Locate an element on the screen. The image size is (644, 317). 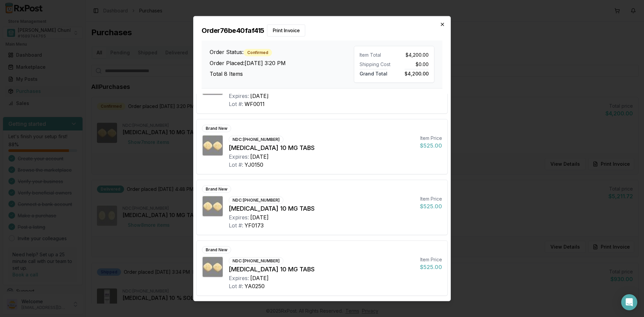
div: Item Total is located at coordinates (375, 55).